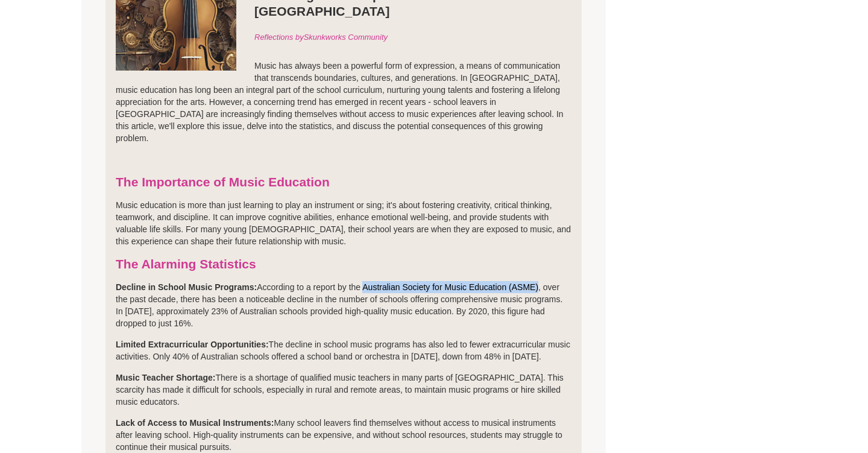  Describe the element at coordinates (344, 182) in the screenshot. I see `h3: The Importance of Music Education` at that location.